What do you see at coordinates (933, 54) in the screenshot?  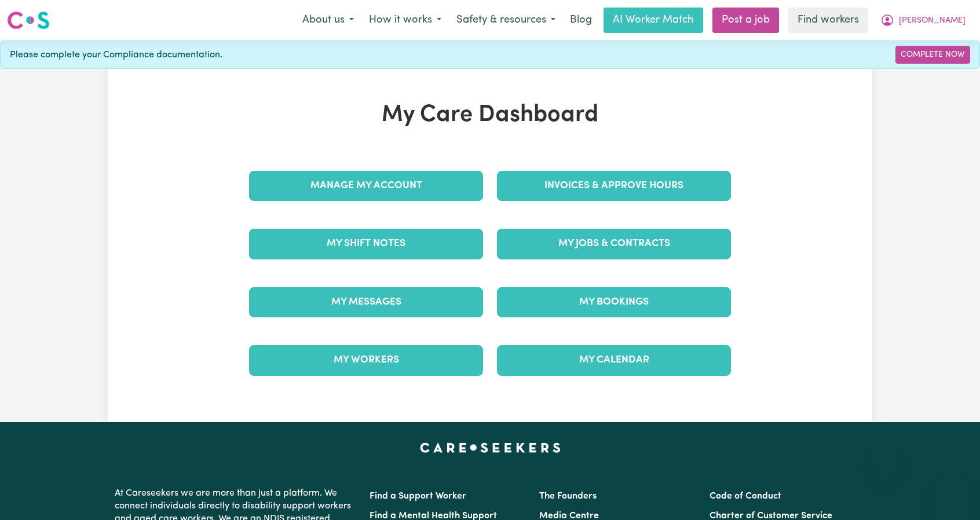 I see `a: Complete Now` at bounding box center [933, 54].